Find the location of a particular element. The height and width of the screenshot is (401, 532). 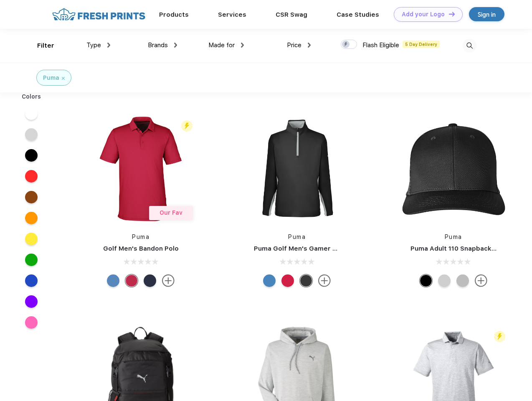

div: Pma Blk Pma Blk is located at coordinates (426, 280).